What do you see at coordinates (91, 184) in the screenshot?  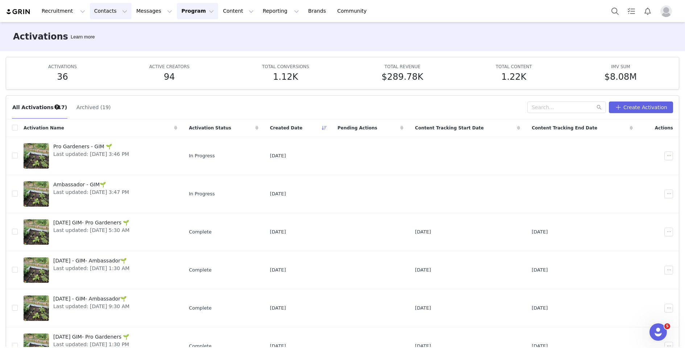 I see `span: Ambassador - GIM🌱` at bounding box center [91, 184].